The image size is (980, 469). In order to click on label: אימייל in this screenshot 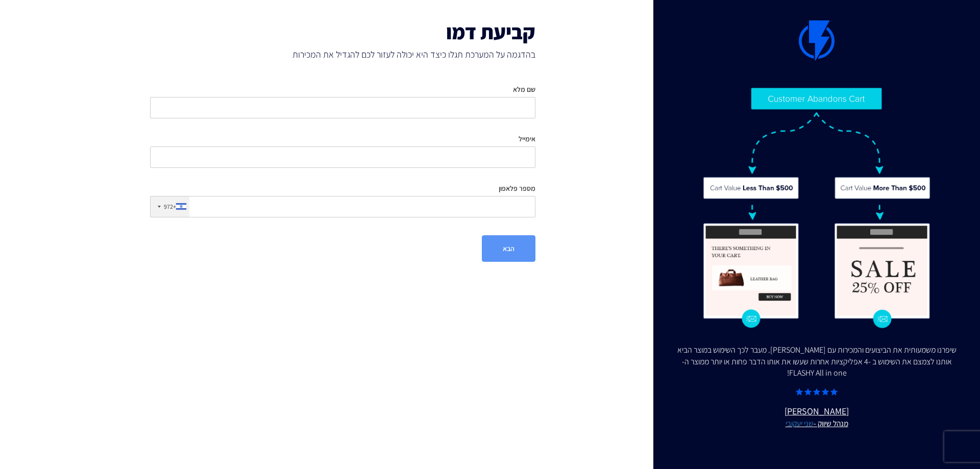, I will do `click(527, 139)`.